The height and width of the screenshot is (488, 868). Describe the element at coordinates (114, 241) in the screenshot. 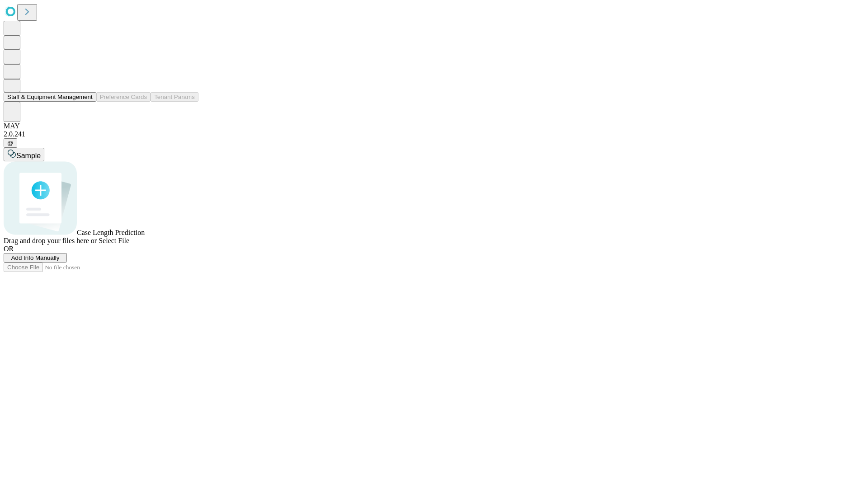

I see `span: Select File` at that location.